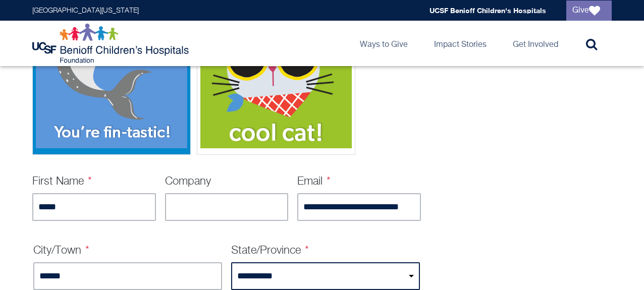 The width and height of the screenshot is (644, 290). What do you see at coordinates (314, 182) in the screenshot?
I see `label: Email` at bounding box center [314, 182].